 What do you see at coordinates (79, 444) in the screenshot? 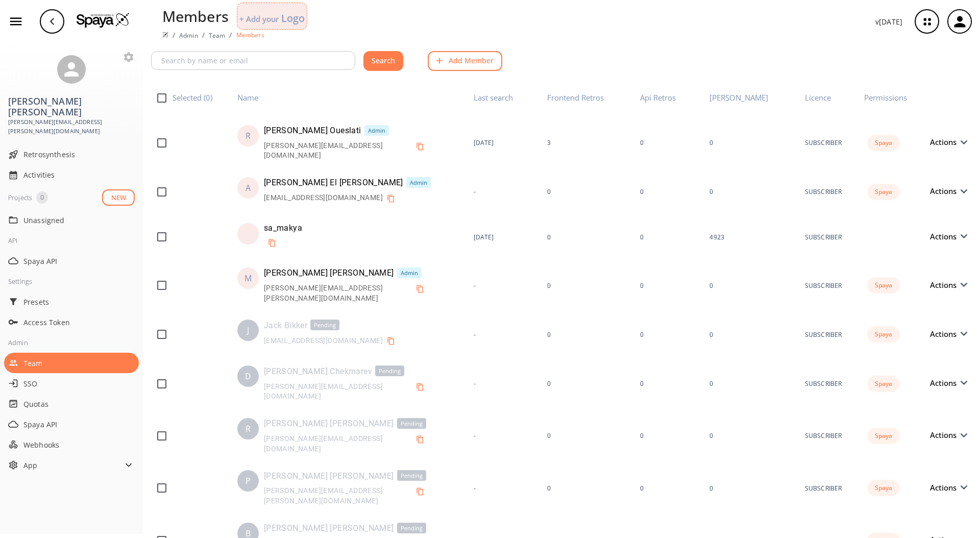
I see `span: Webhooks` at bounding box center [79, 444].